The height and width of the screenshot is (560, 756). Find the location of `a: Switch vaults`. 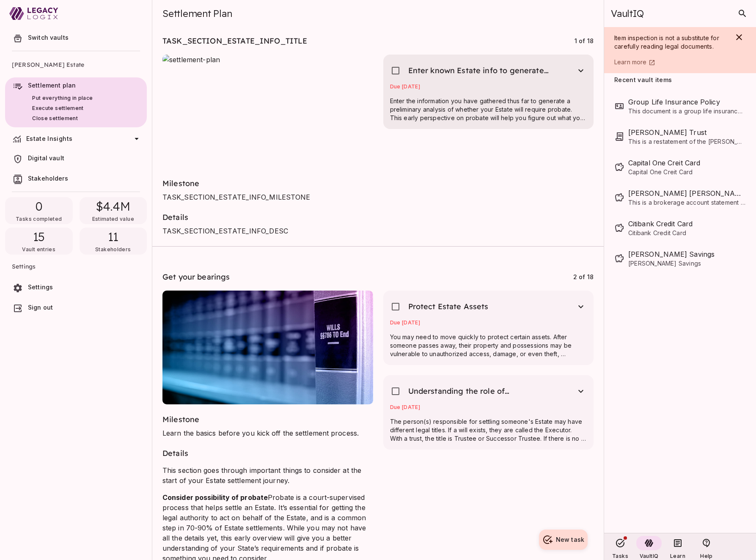

a: Switch vaults is located at coordinates (76, 38).